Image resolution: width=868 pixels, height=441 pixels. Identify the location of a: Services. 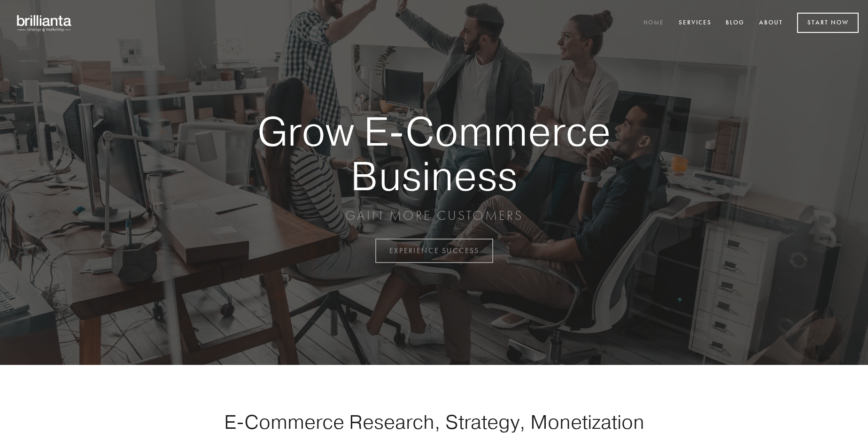
(696, 23).